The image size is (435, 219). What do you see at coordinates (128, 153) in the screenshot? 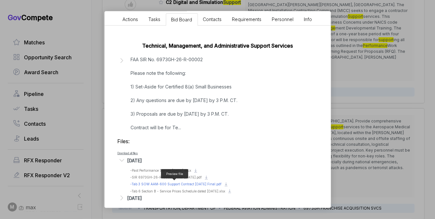
I see `a: Download all files` at bounding box center [128, 153].